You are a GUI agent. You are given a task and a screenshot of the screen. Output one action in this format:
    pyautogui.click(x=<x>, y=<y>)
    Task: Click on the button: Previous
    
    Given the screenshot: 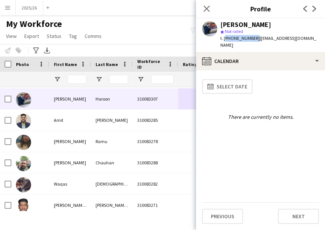 What is the action you would take?
    pyautogui.click(x=223, y=216)
    